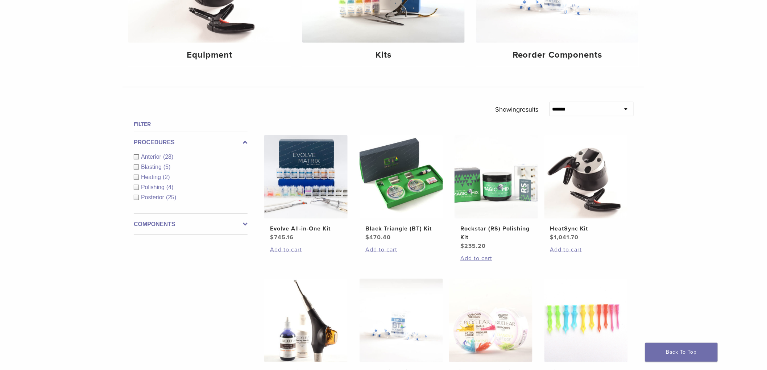  I want to click on img: HeatSync Kit, so click(586, 177).